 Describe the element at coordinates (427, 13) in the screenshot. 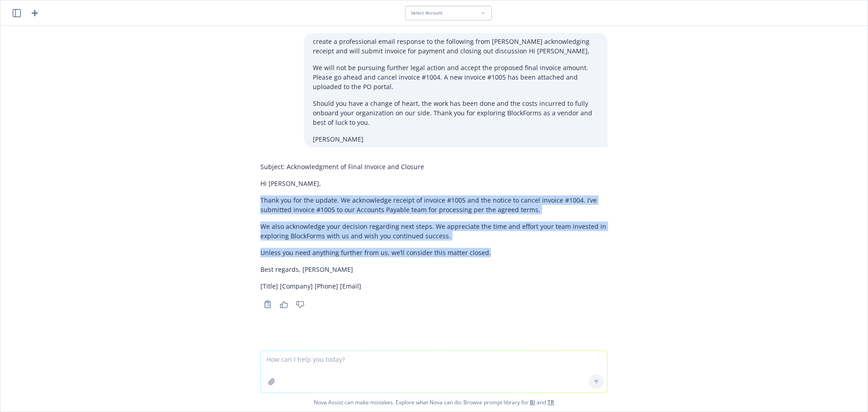

I see `span: Select Account` at that location.